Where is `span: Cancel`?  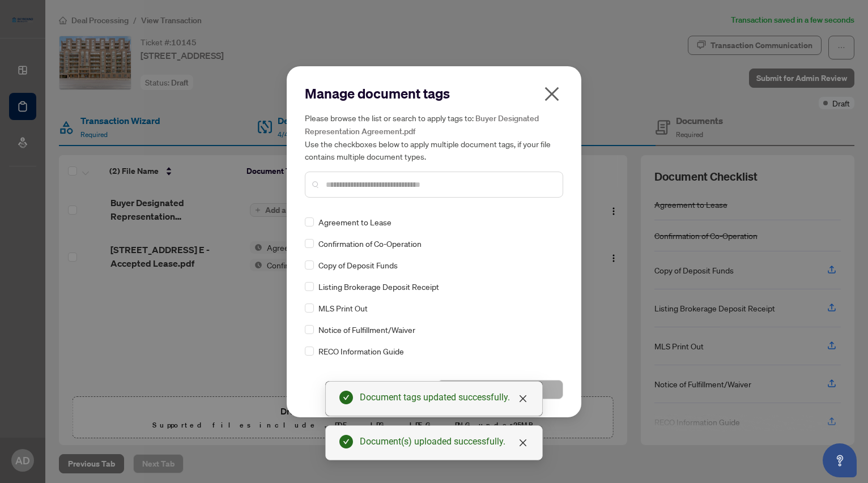
span: Cancel is located at coordinates (368, 389).